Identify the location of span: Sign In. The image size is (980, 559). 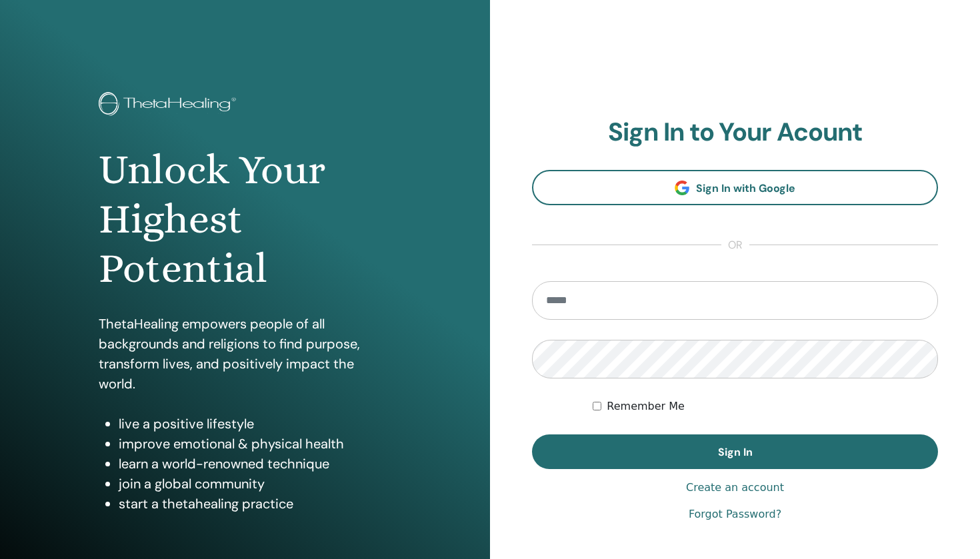
(735, 452).